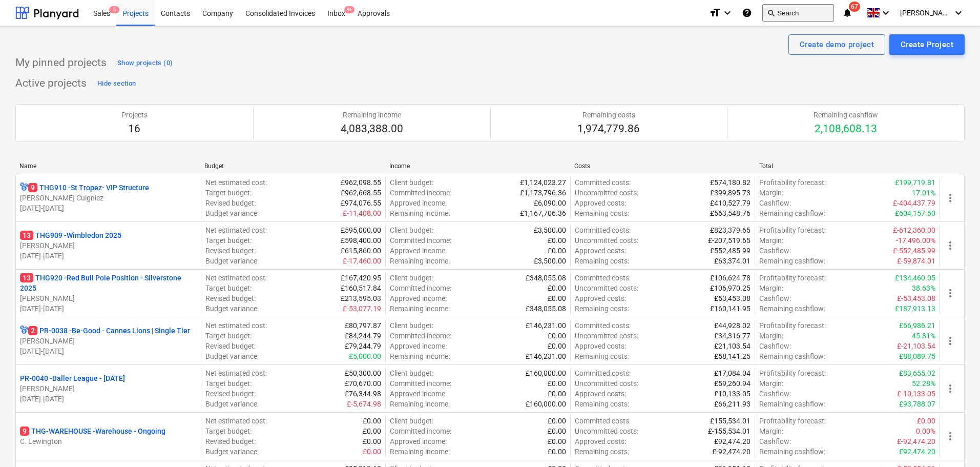 This screenshot has height=467, width=980. I want to click on p: My pinned projects, so click(61, 63).